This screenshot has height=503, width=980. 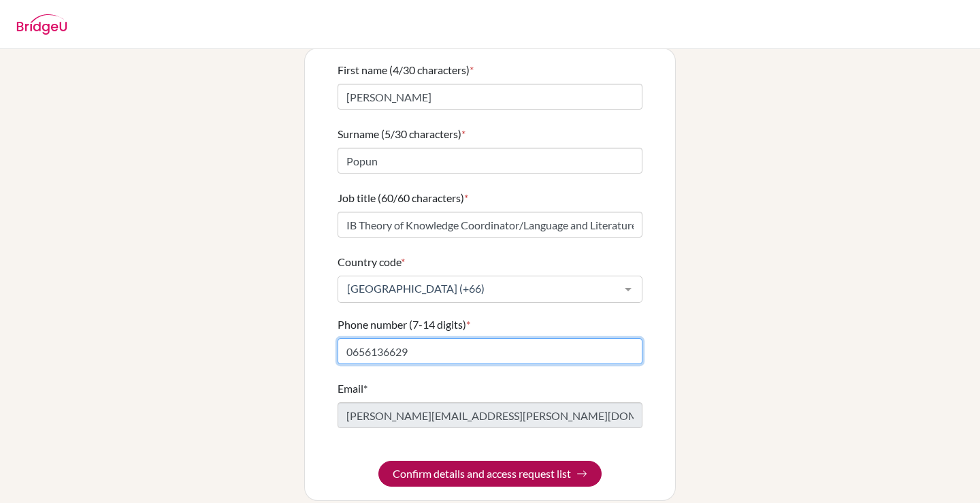 What do you see at coordinates (402, 134) in the screenshot?
I see `label: Surname (5/30 characters)` at bounding box center [402, 134].